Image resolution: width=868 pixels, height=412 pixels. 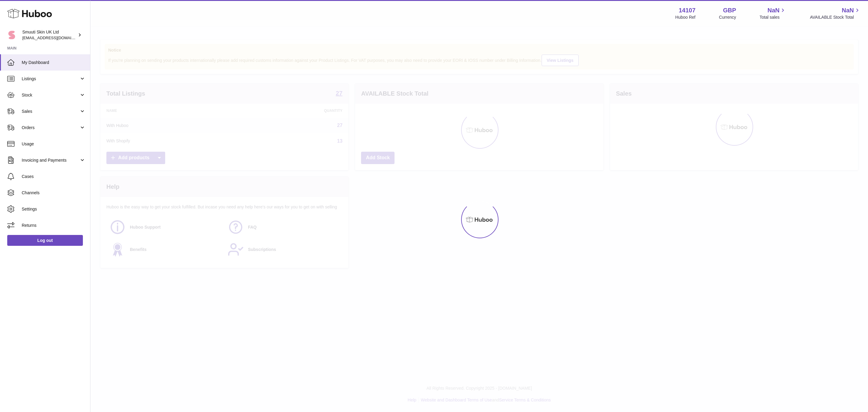 What do you see at coordinates (835, 13) in the screenshot?
I see `a: NaN AVAILABLE Stock Total` at bounding box center [835, 13].